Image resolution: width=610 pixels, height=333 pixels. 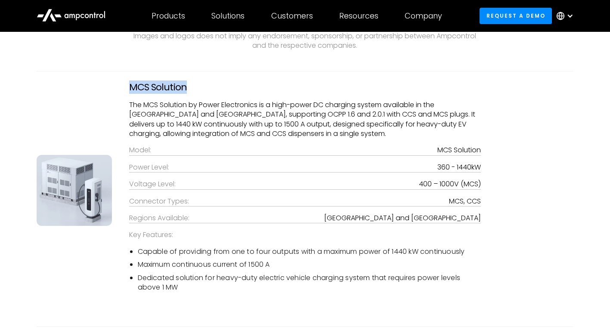 What do you see at coordinates (465, 201) in the screenshot?
I see `div: MCS, CCS` at bounding box center [465, 201].